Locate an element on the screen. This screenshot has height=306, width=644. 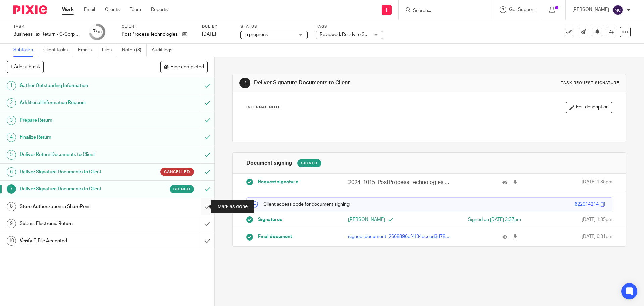
a: Reports is located at coordinates (159, 10).